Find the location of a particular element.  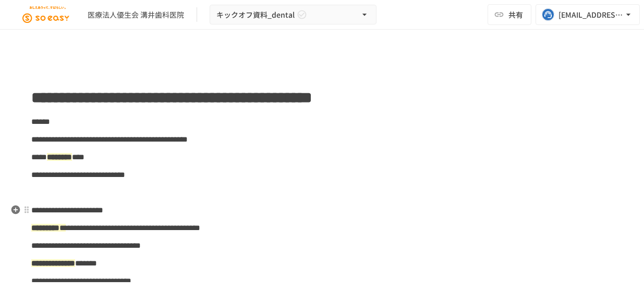

span: 共有 is located at coordinates (516, 15).